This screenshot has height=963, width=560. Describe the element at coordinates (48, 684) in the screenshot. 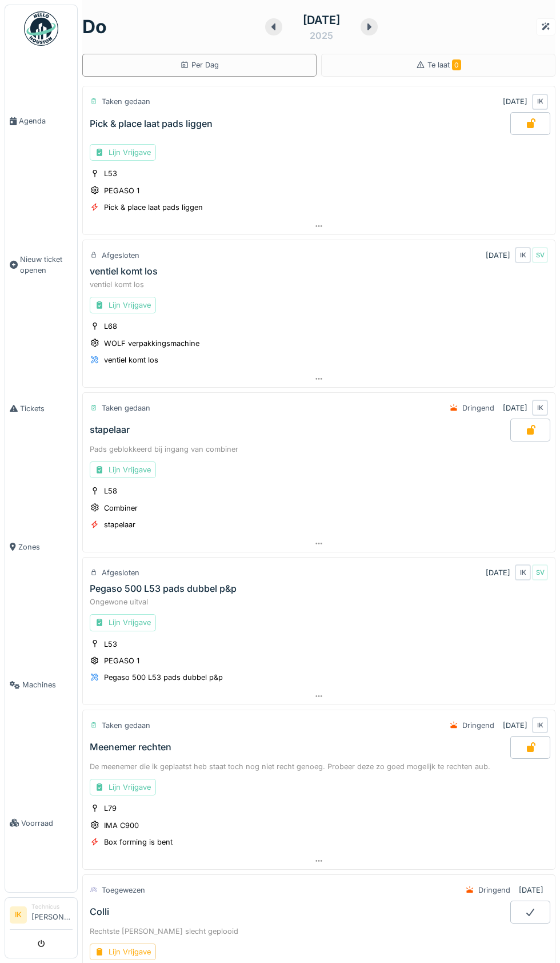

I see `span: Machines` at that location.